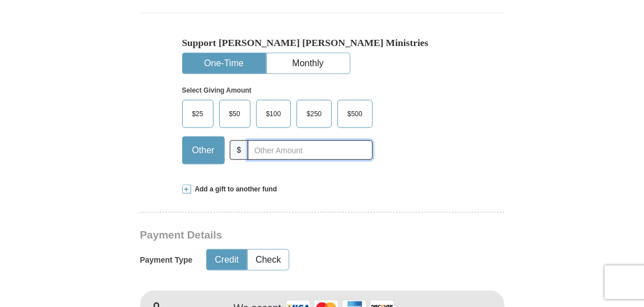  What do you see at coordinates (268, 259) in the screenshot?
I see `button: Check` at bounding box center [268, 259].